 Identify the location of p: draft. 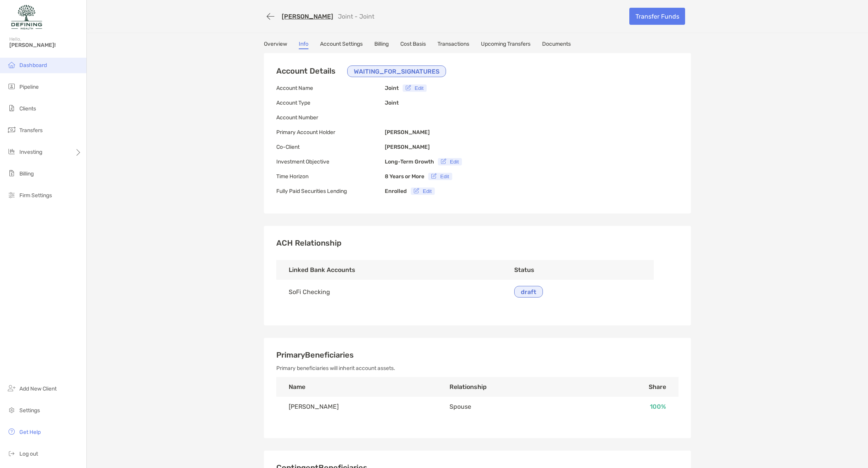
(528, 292).